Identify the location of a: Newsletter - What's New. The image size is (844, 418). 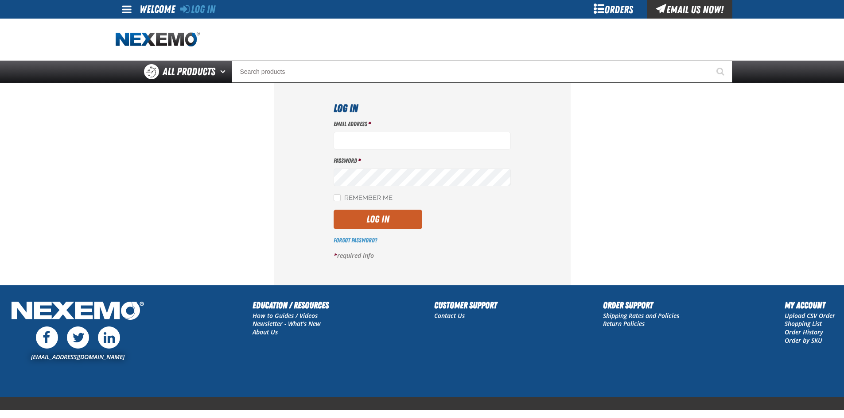
(287, 324).